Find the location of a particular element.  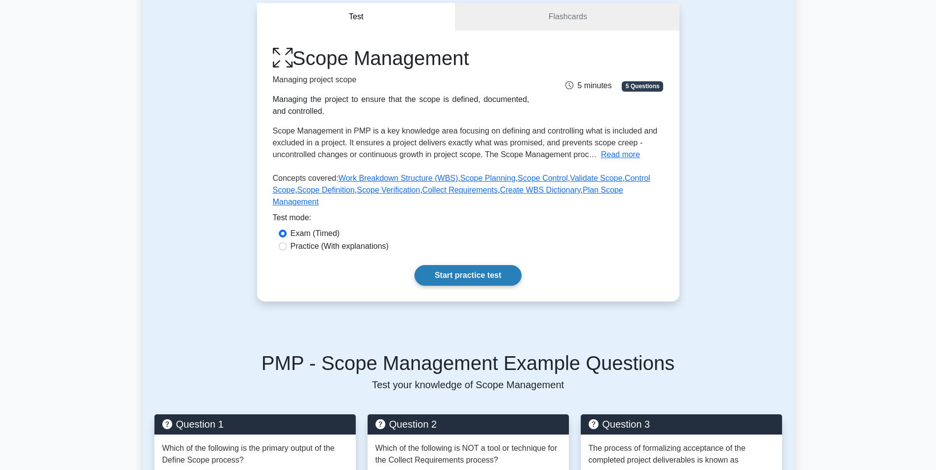

span: Scope Management in PMP is a key knowledge area focusing on defining and controlling what is incl... is located at coordinates (465, 143).